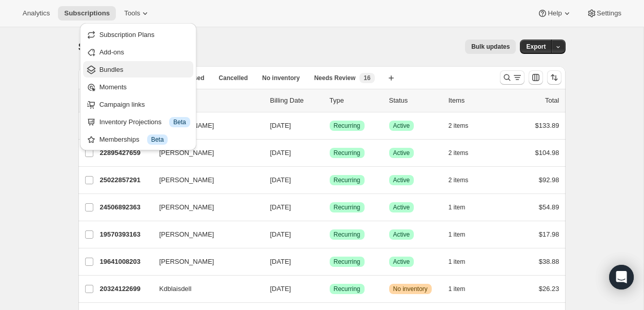 This screenshot has height=310, width=644. I want to click on p: 25022857291, so click(126, 180).